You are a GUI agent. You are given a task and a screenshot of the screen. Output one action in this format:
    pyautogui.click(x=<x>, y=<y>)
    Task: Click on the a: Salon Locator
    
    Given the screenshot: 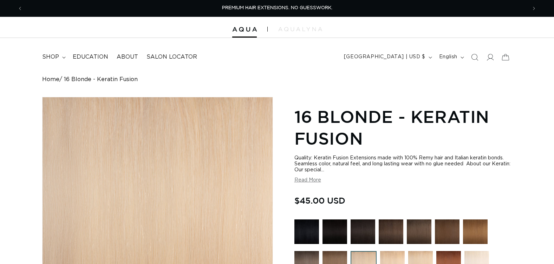 What is the action you would take?
    pyautogui.click(x=172, y=57)
    